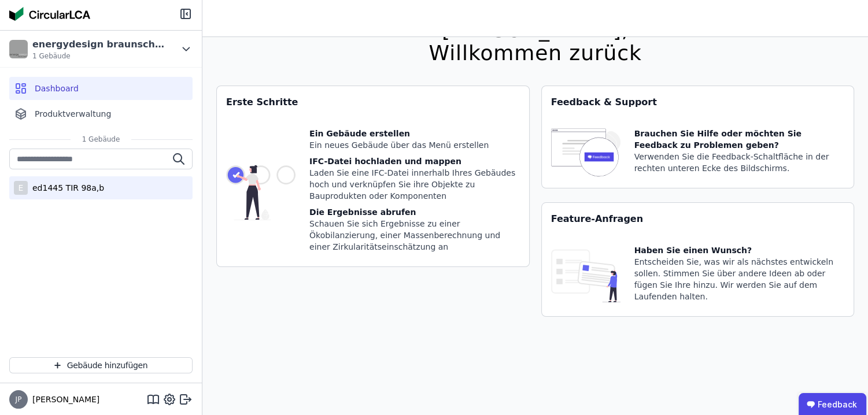  I want to click on div: Laden Sie eine IFC-Datei innerhalb Ihres Gebäudes hoch und verknüpfen Sie ihre Objekte zu Bauprod..., so click(415, 184).